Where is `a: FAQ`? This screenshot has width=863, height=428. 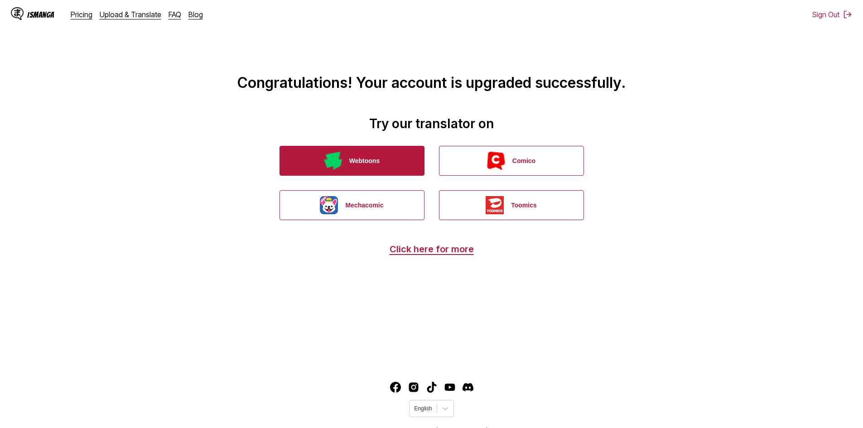
a: FAQ is located at coordinates (175, 14).